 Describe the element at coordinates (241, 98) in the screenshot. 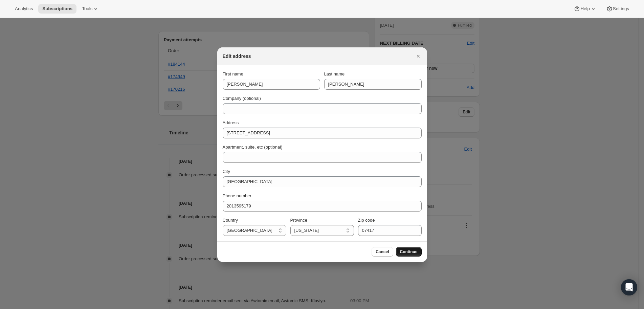

I see `span: Company (optional)` at that location.